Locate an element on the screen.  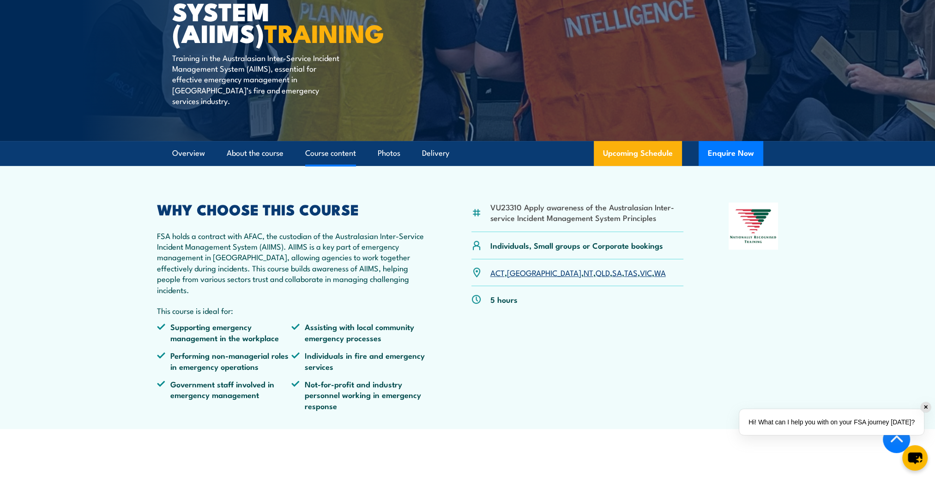
p: 5 hours is located at coordinates (504, 299).